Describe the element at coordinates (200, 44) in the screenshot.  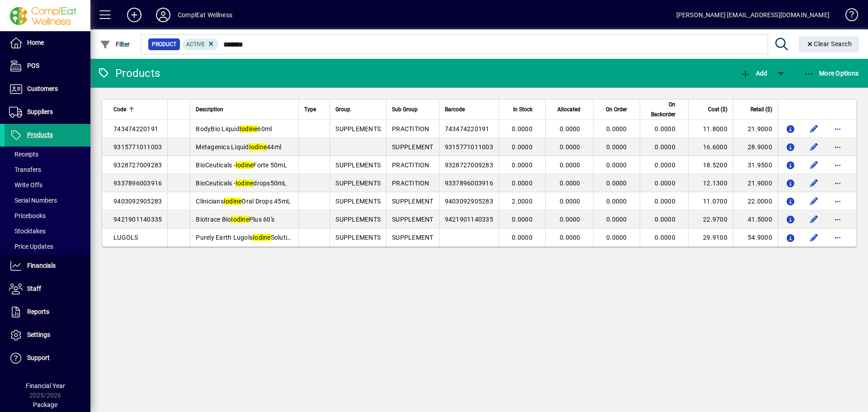
I see `mat-chip: Activation Status: Active` at that location.